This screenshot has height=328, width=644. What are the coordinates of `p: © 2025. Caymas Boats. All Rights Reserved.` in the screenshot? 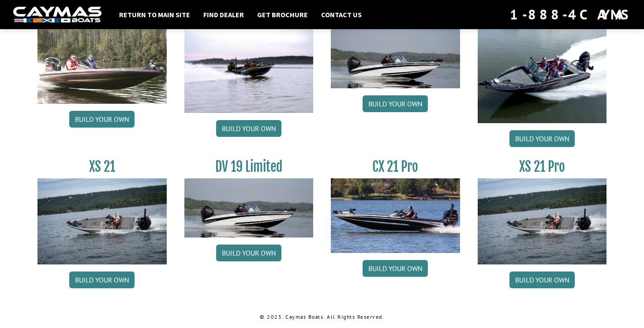 It's located at (322, 317).